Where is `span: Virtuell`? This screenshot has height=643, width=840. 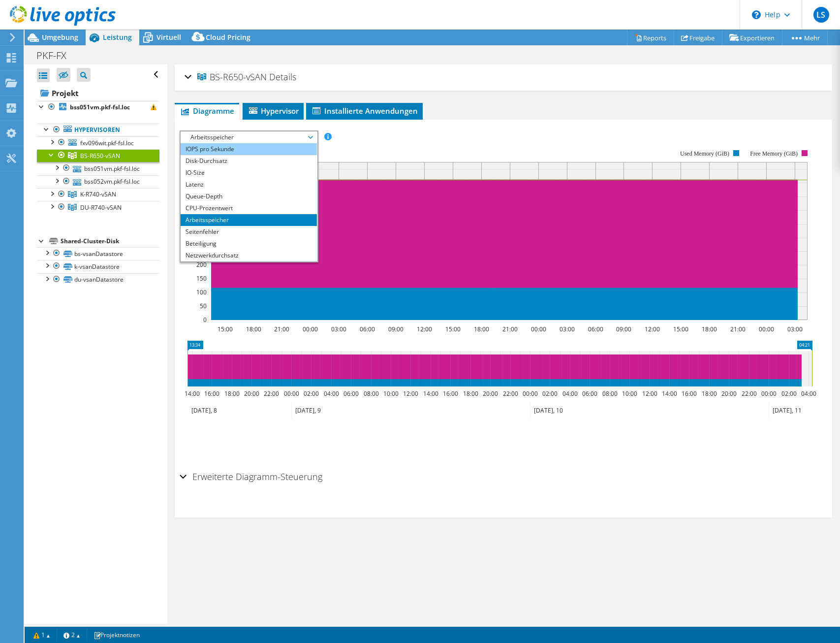 span: Virtuell is located at coordinates (169, 36).